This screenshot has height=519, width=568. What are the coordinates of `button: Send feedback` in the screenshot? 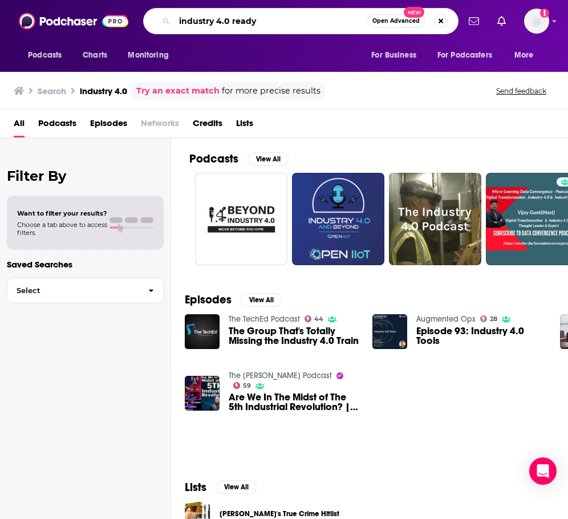 It's located at (521, 91).